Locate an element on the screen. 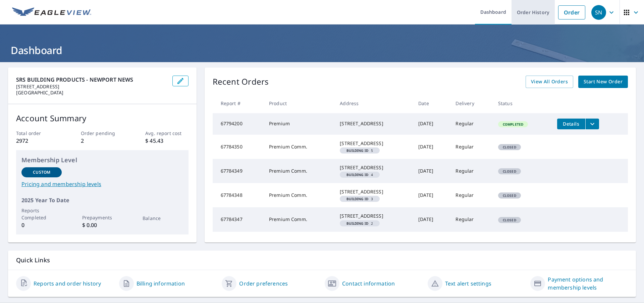 The image size is (644, 306). p: SRS BUILDING PRODUCTS - NEWPORT NEWS is located at coordinates (91, 80).